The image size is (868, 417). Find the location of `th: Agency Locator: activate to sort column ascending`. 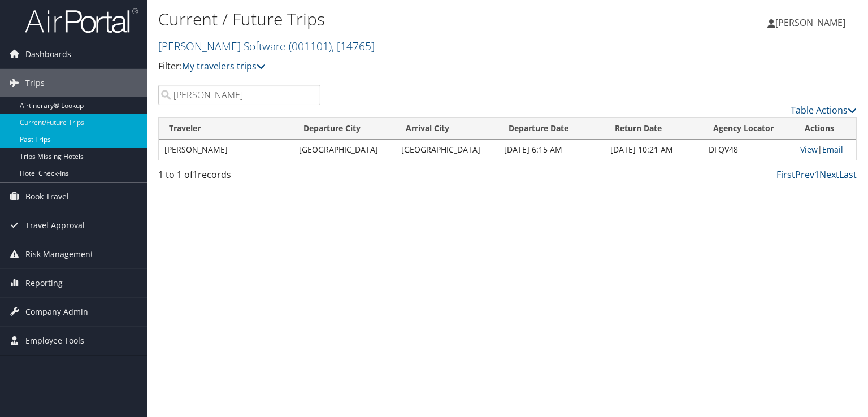

th: Agency Locator: activate to sort column ascending is located at coordinates (749, 128).